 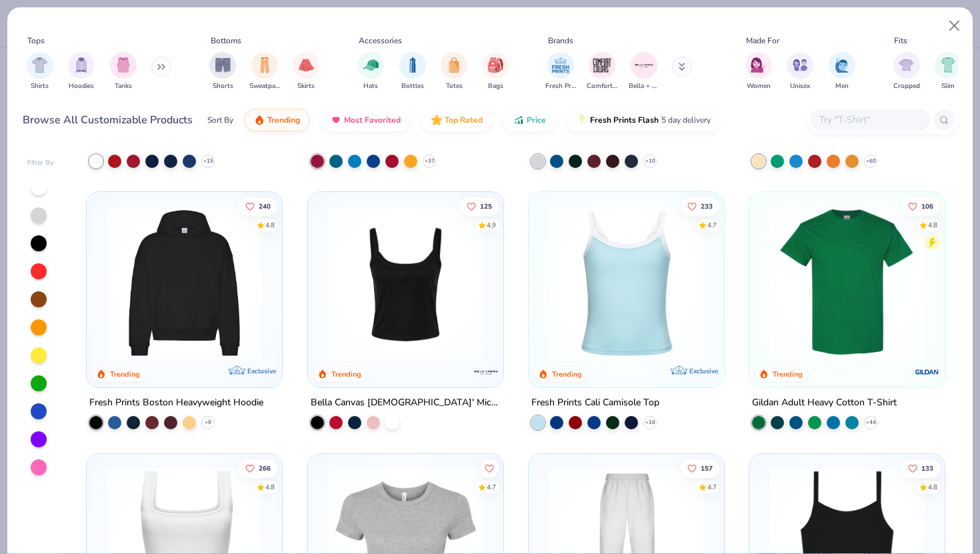 What do you see at coordinates (437, 120) in the screenshot?
I see `img: TopRated.gif` at bounding box center [437, 120].